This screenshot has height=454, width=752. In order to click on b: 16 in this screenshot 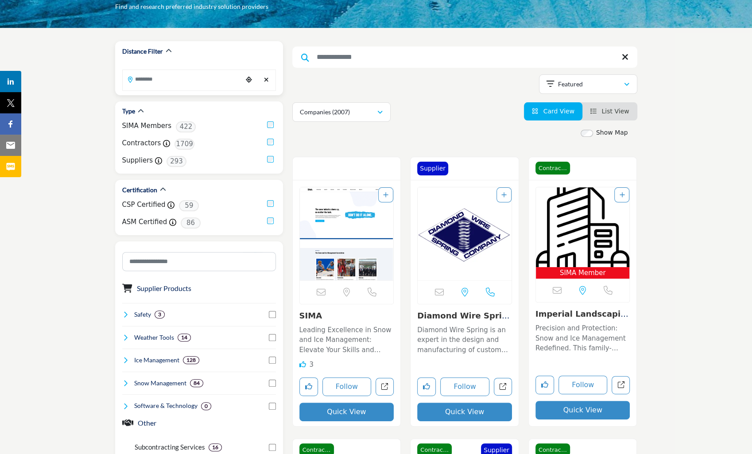, I will do `click(215, 447)`.